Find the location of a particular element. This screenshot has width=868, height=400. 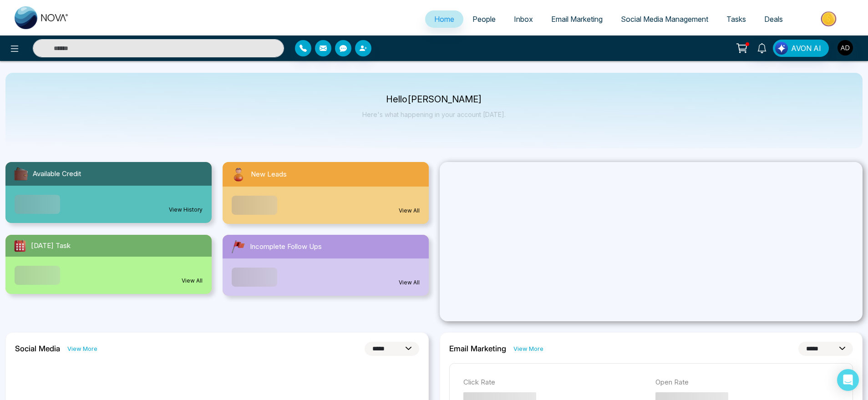

img: Nova CRM Logo is located at coordinates (42, 18).